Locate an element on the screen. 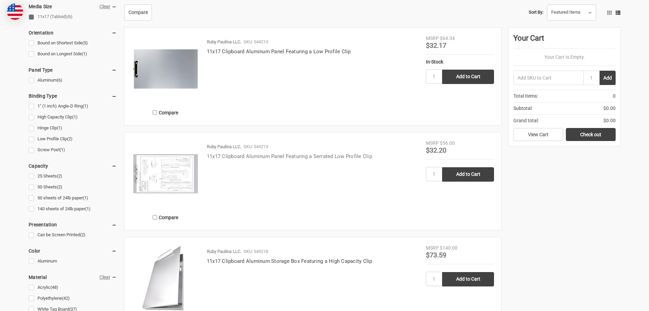 The width and height of the screenshot is (649, 311). img: 11x17 Clipboard Aluminum Panel Featuring a Low Profile Clip is located at coordinates (166, 69).